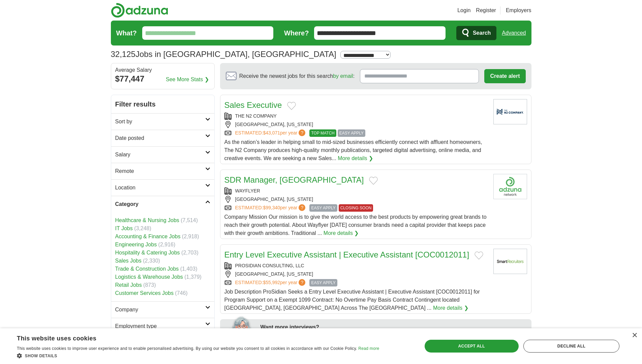 This screenshot has width=642, height=364. I want to click on a: Location, so click(163, 187).